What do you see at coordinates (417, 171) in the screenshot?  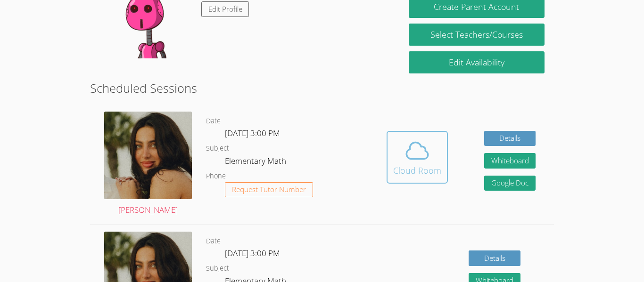 I see `div: Cloud Room` at bounding box center [417, 171].